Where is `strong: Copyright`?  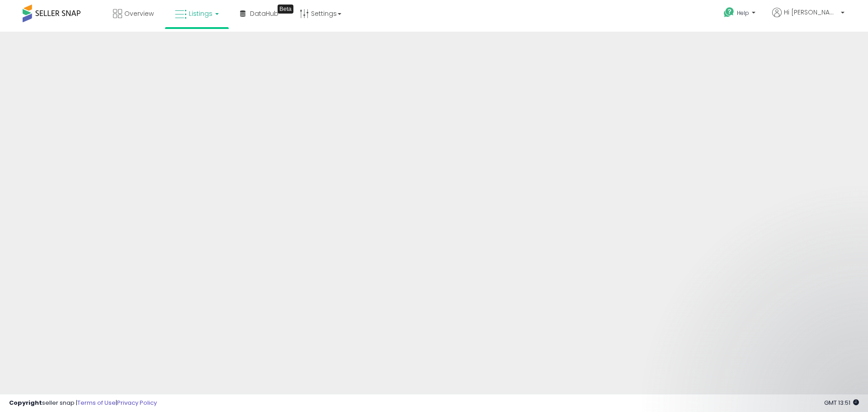 strong: Copyright is located at coordinates (26, 403).